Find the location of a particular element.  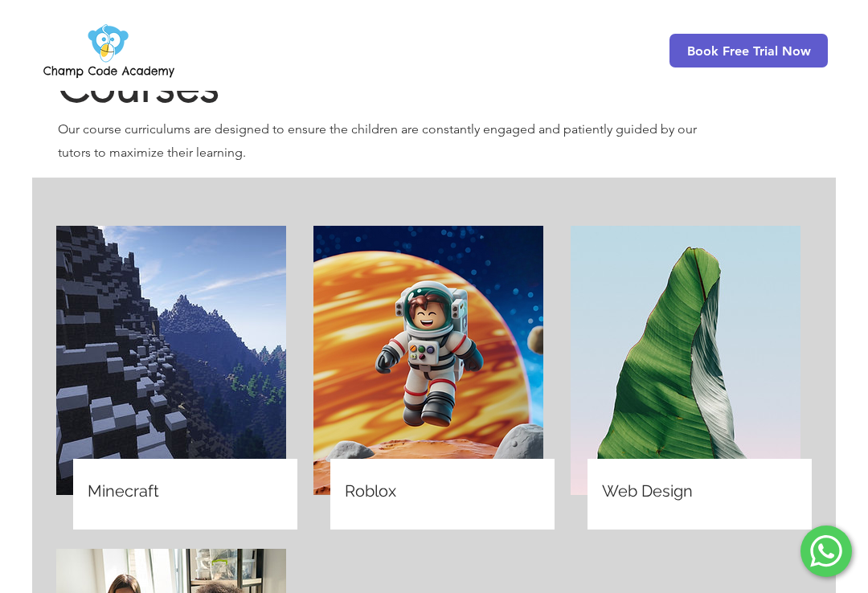

img: New Creative (27 Aug) 11.png is located at coordinates (428, 360).